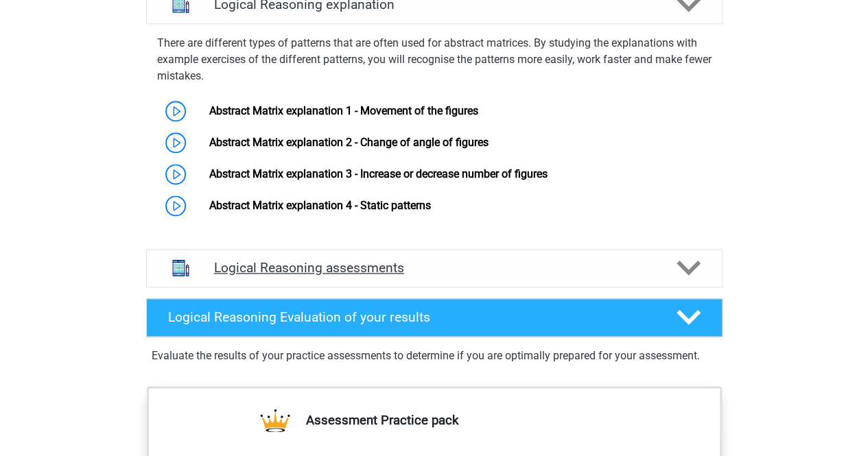  What do you see at coordinates (411, 317) in the screenshot?
I see `h4: Logical Reasoning Evaluation of your results` at bounding box center [411, 317].